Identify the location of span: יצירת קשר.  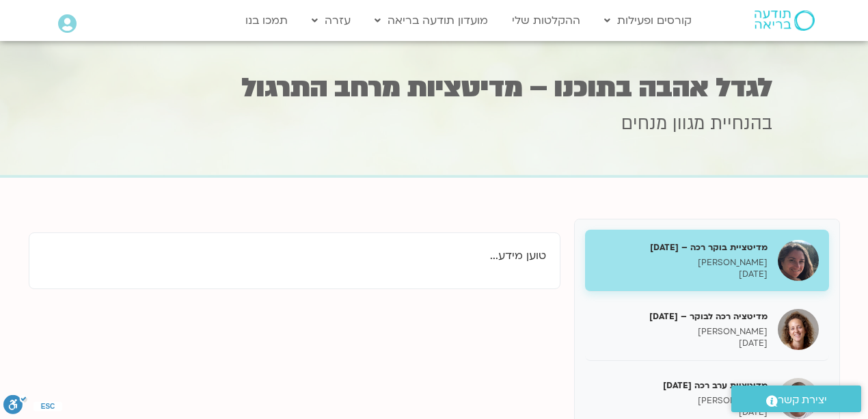
(802, 400).